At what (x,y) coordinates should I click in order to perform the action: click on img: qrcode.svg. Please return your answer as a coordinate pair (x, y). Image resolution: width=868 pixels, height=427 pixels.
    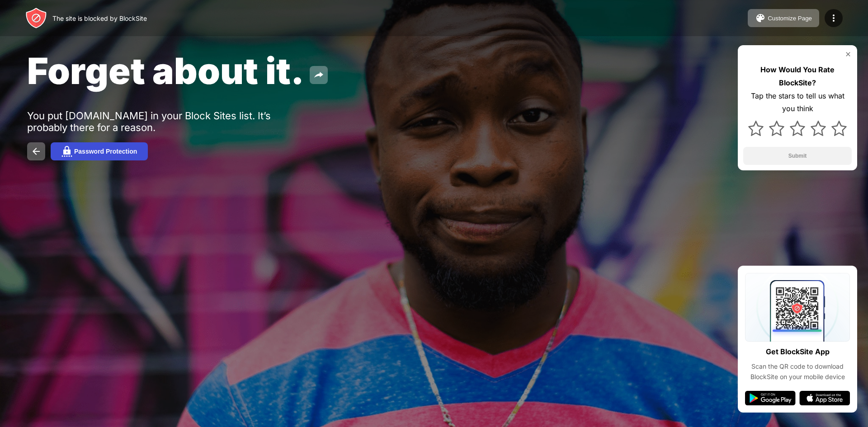
    Looking at the image, I should click on (797, 307).